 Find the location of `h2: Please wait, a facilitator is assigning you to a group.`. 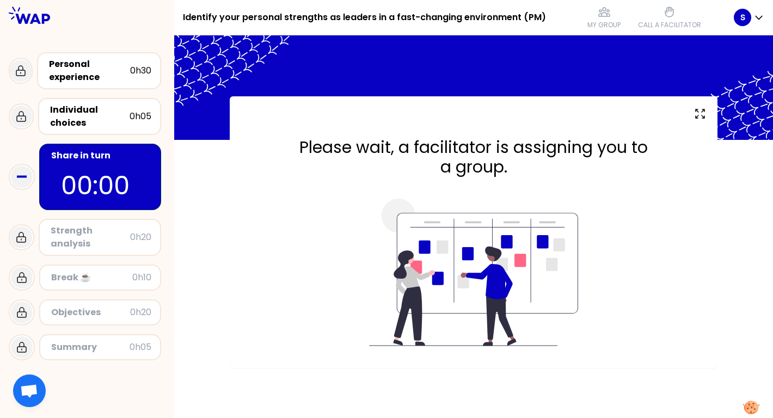

h2: Please wait, a facilitator is assigning you to a group. is located at coordinates (474, 157).